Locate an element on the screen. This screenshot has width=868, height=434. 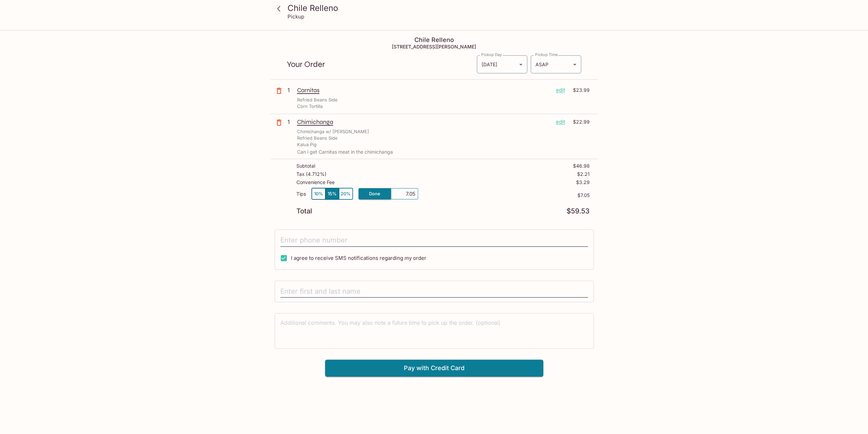
p: $46.98 is located at coordinates (581, 166).